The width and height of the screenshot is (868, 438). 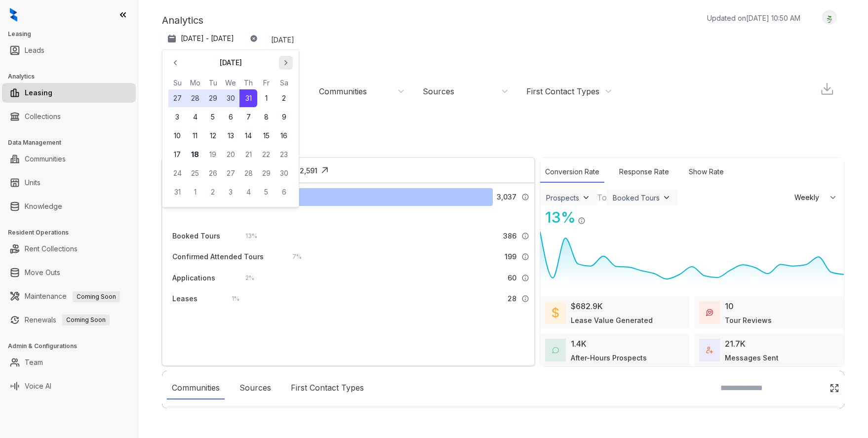 What do you see at coordinates (573, 172) in the screenshot?
I see `div: Conversion Rate` at bounding box center [573, 172].